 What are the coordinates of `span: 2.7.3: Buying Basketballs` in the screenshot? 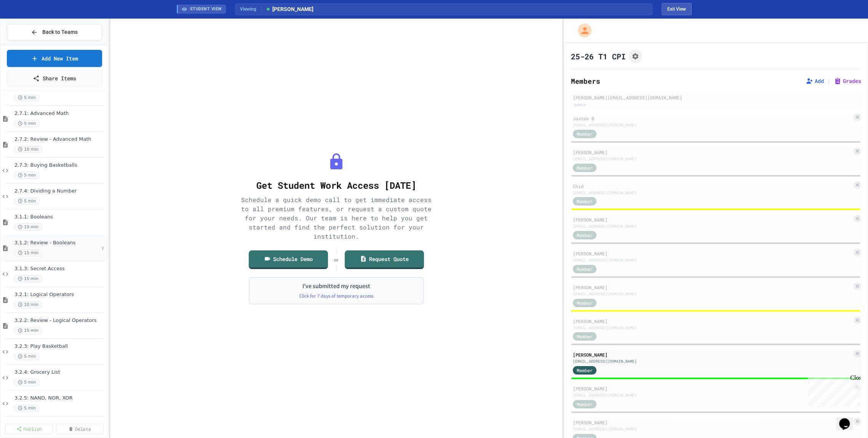 It's located at (61, 166).